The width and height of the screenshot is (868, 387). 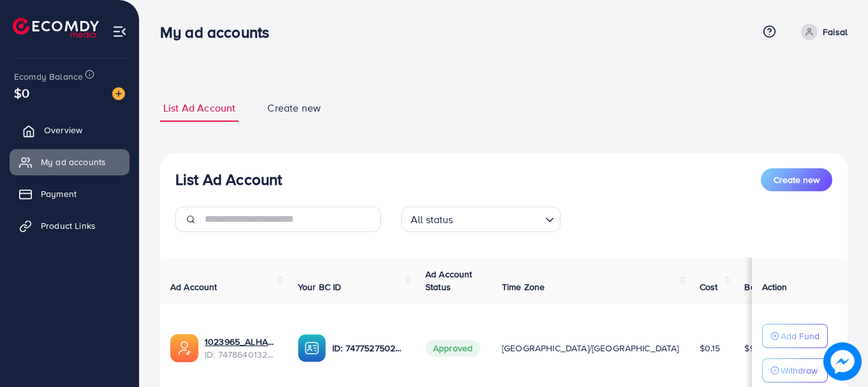 I want to click on img: ic-ba-acc.ded83a64.svg, so click(x=312, y=348).